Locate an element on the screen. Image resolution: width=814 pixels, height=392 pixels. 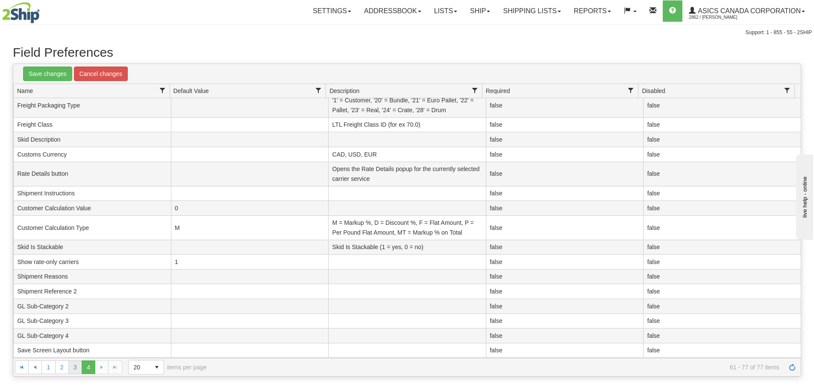
td: GL Sub-Category 3 is located at coordinates (92, 322).